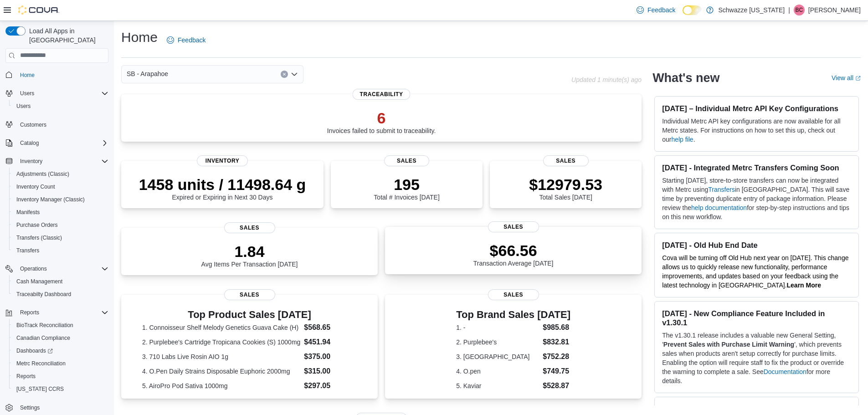  Describe the element at coordinates (661, 10) in the screenshot. I see `span: Feedback` at that location.